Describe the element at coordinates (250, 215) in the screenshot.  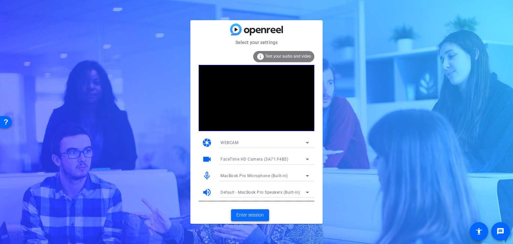
I see `button: Enter session` at that location.